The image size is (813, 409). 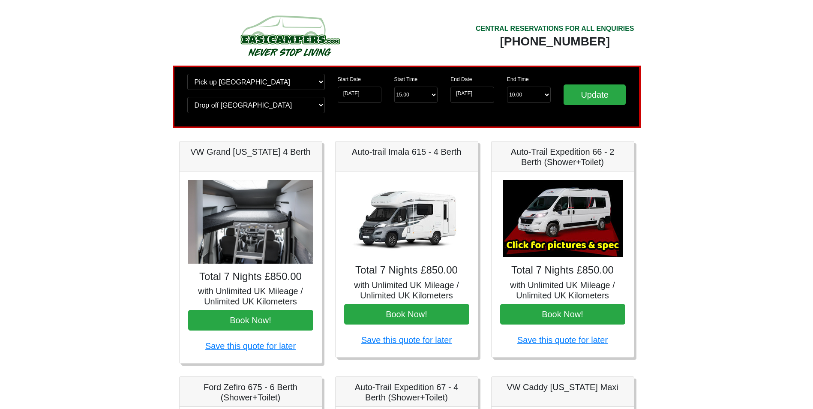 I want to click on h5: Auto-Trail Expedition 67 - 4 Berth (Shower+Toilet), so click(x=407, y=392).